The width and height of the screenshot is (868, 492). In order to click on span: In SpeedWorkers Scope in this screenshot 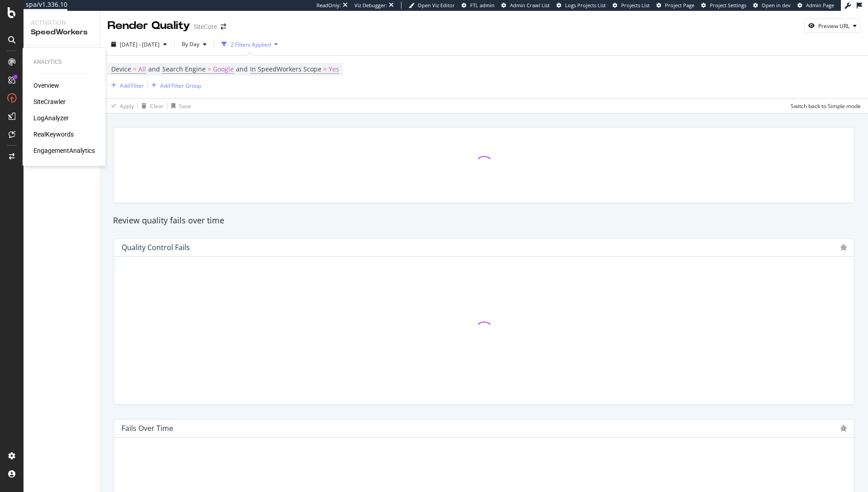, I will do `click(286, 69)`.